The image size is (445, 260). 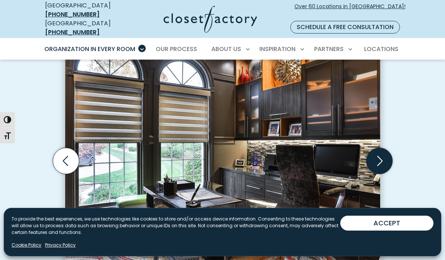 What do you see at coordinates (381, 49) in the screenshot?
I see `span: Locations` at bounding box center [381, 49].